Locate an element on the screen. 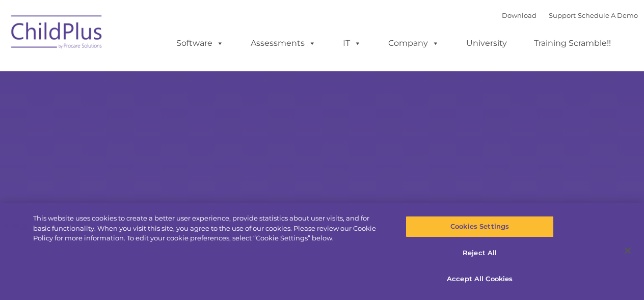 This screenshot has height=300, width=644. button: Reject All is located at coordinates (479, 253).